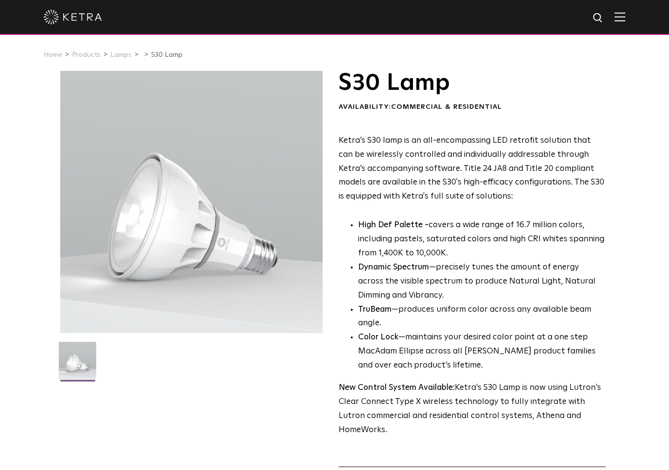 This screenshot has height=470, width=669. What do you see at coordinates (393, 225) in the screenshot?
I see `strong: High Def Palette -` at bounding box center [393, 225].